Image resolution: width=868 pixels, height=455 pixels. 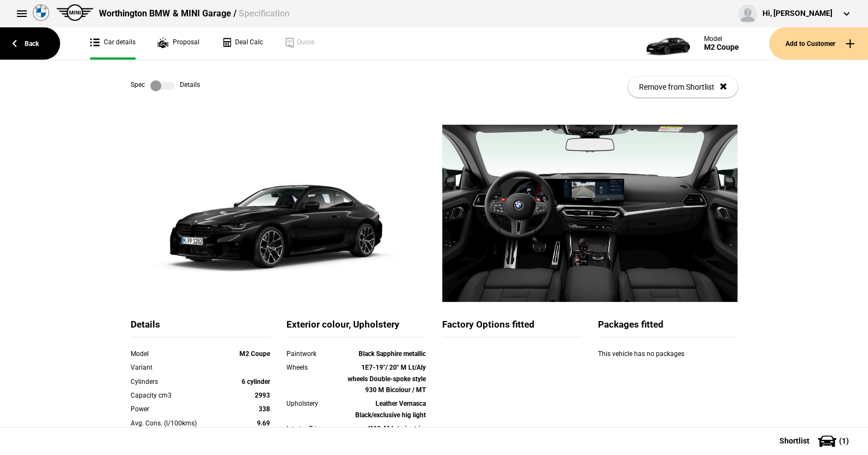 I want to click on button: Remove from Shortlist, so click(x=683, y=87).